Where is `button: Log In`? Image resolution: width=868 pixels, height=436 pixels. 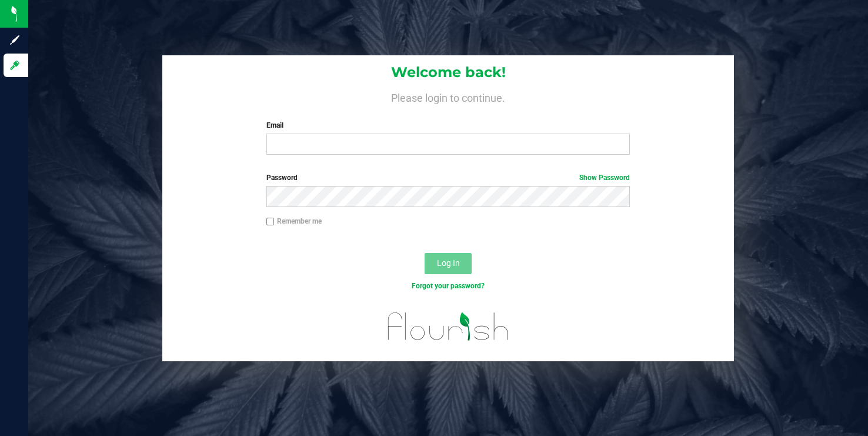 button: Log In is located at coordinates (448, 264).